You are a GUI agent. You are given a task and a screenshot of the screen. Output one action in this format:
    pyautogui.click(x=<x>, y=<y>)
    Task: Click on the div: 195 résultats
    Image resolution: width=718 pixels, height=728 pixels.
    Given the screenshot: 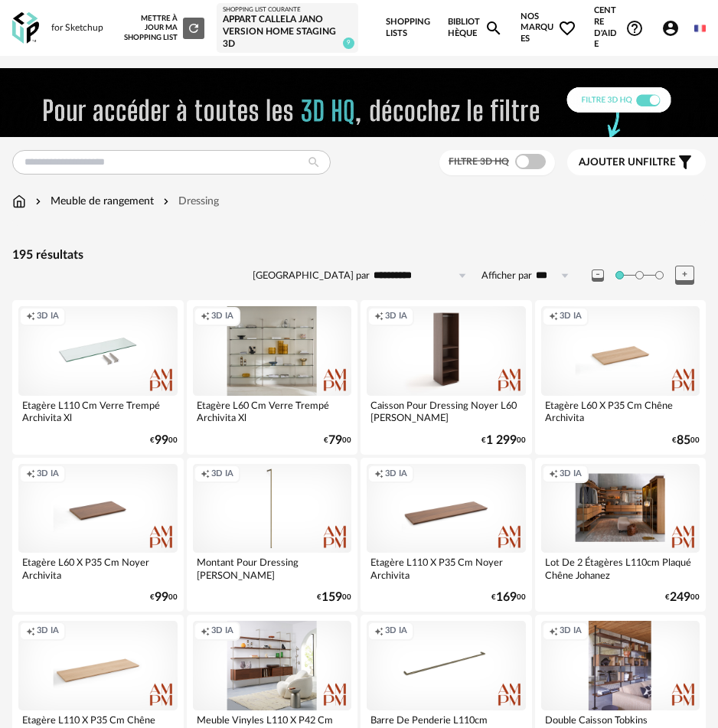 What is the action you would take?
    pyautogui.click(x=359, y=255)
    